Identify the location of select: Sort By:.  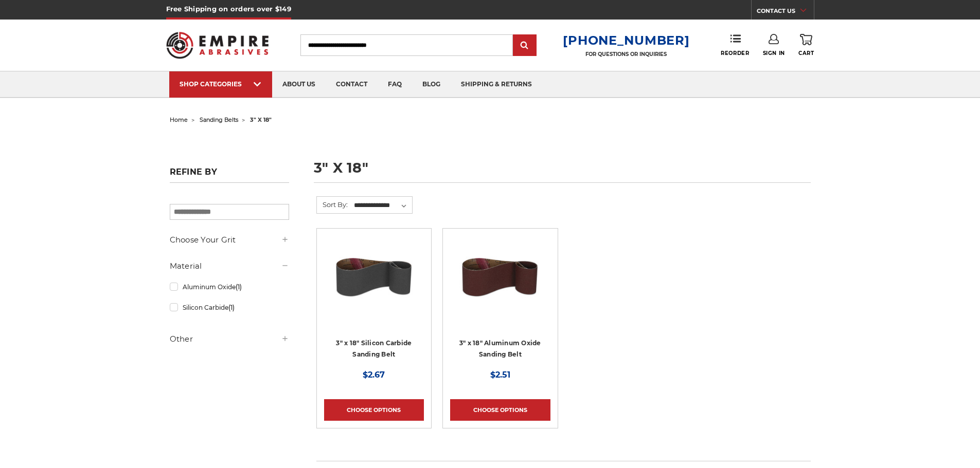
(382, 205).